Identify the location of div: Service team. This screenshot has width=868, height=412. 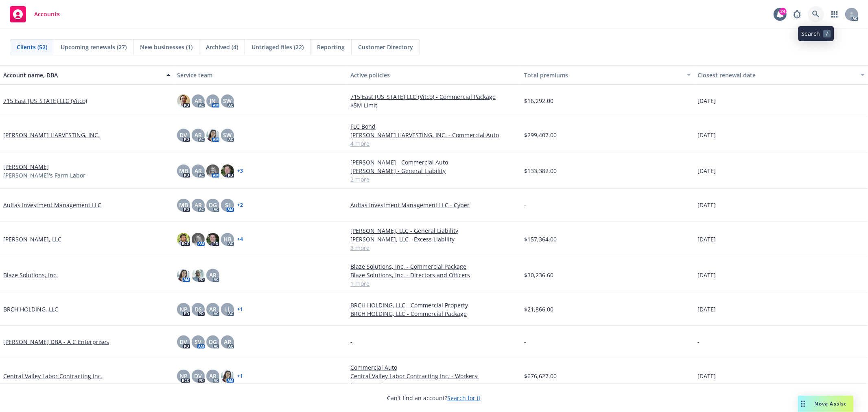
(260, 75).